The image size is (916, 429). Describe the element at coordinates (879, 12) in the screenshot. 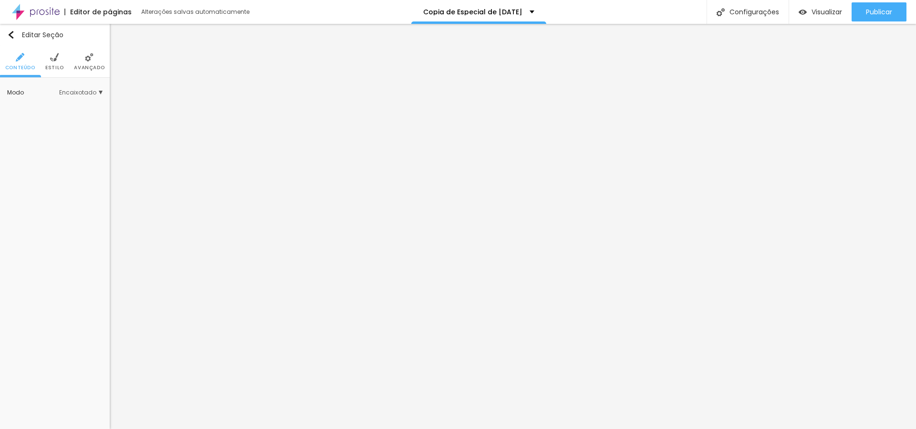

I see `span: Publicar` at that location.